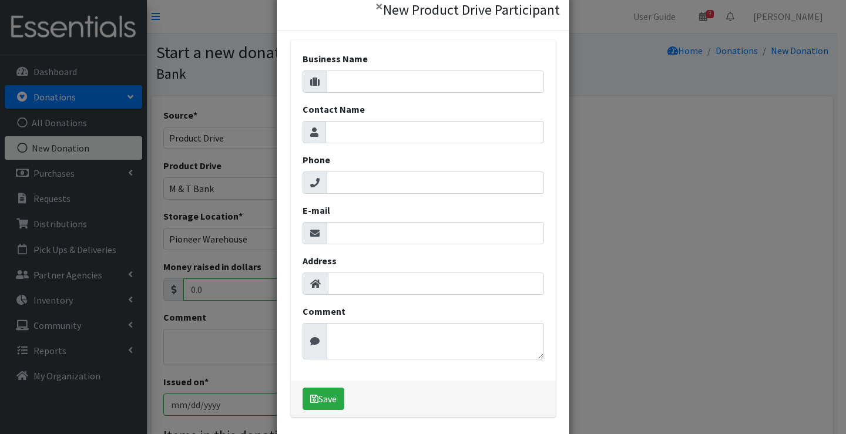  Describe the element at coordinates (316, 160) in the screenshot. I see `label: Phone` at that location.